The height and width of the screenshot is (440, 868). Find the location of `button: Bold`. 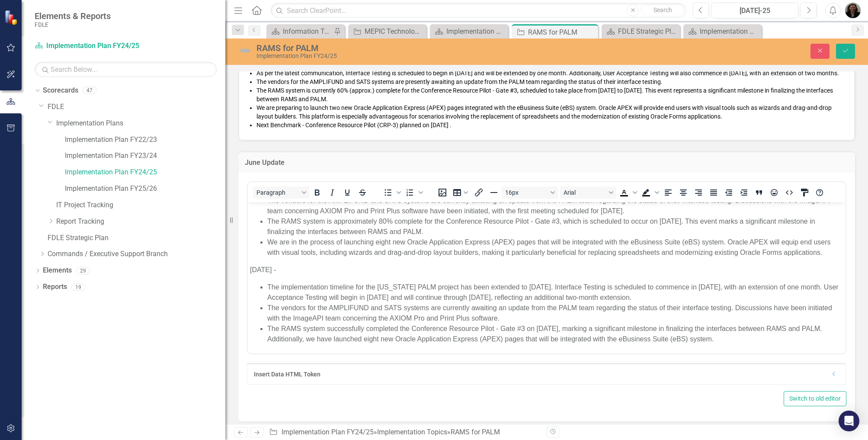

button: Bold is located at coordinates (317, 193).